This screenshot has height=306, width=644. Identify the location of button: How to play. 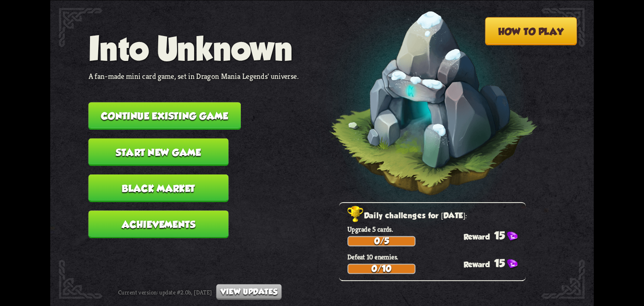
(531, 31).